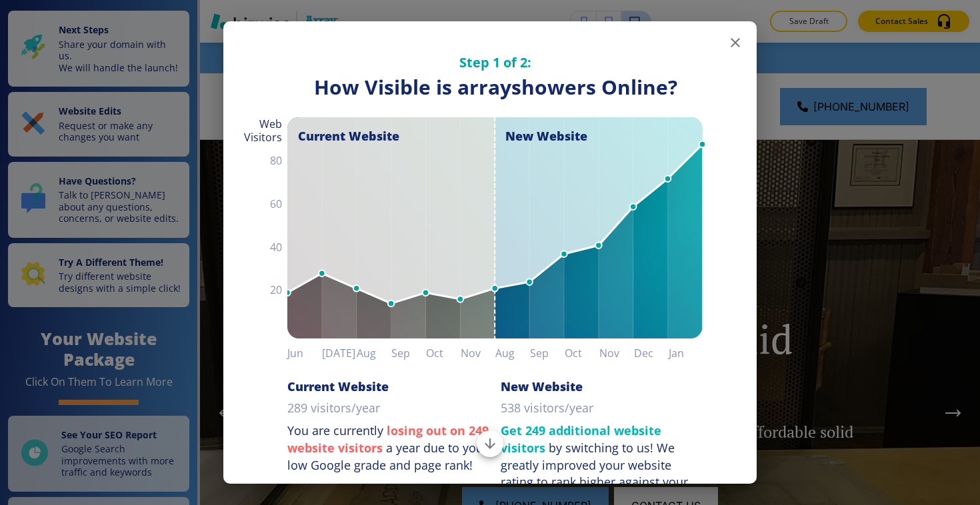 The width and height of the screenshot is (980, 505). I want to click on p: 538 visitors/year, so click(547, 409).